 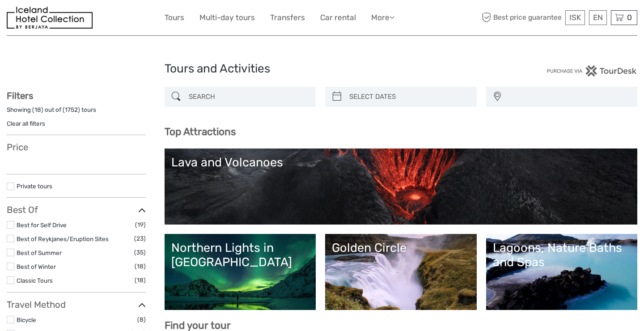 What do you see at coordinates (592, 71) in the screenshot?
I see `img: PurchaseViaTourDesk.png` at bounding box center [592, 71].